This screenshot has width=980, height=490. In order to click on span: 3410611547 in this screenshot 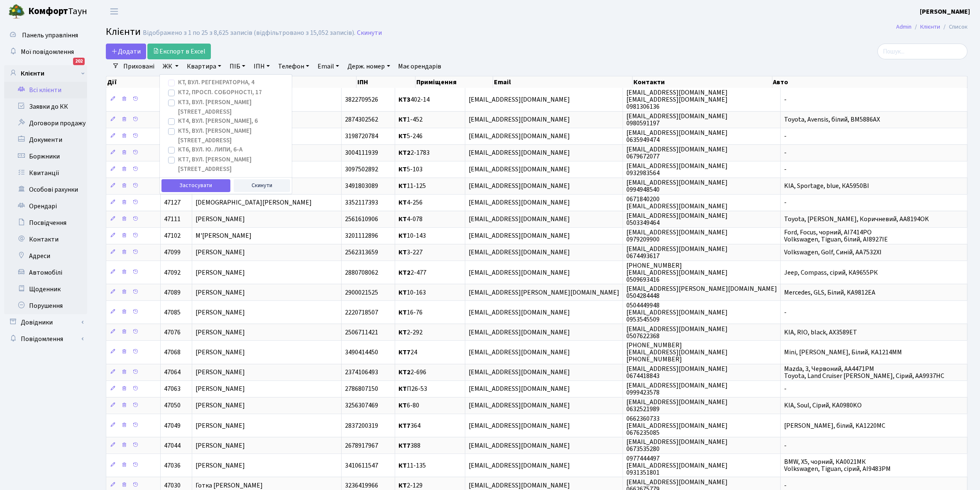, I will do `click(361, 466)`.